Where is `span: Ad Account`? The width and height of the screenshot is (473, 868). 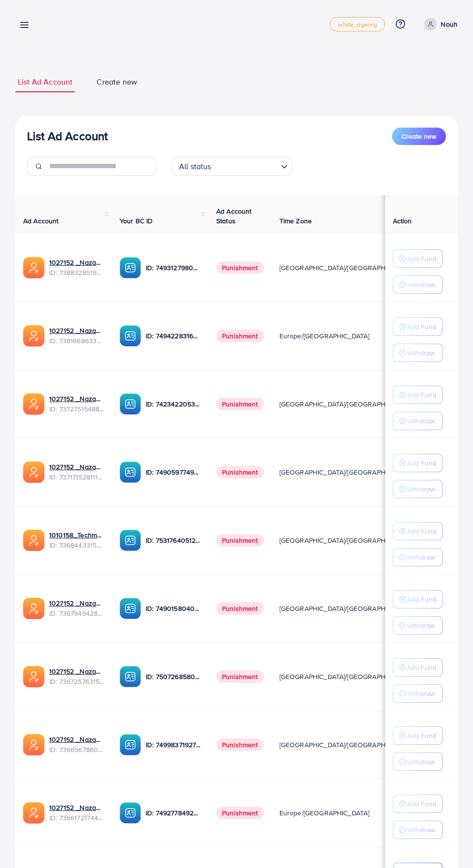
span: Ad Account is located at coordinates (41, 221).